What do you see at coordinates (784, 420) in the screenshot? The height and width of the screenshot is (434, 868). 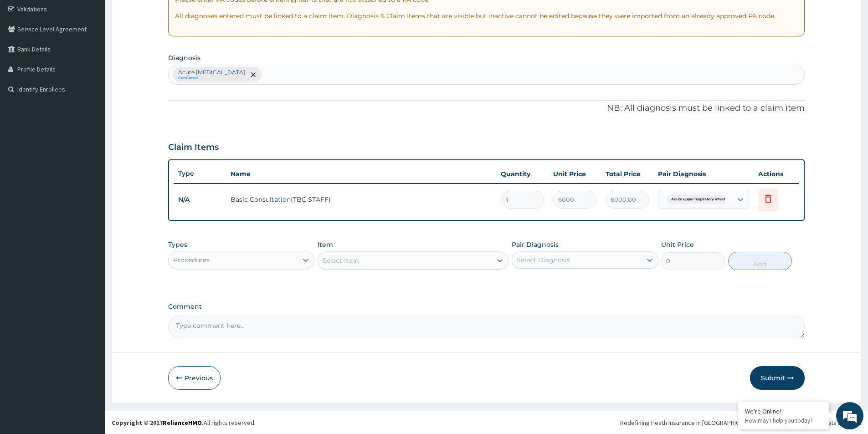 I see `p: How may I help you today?` at bounding box center [784, 420].